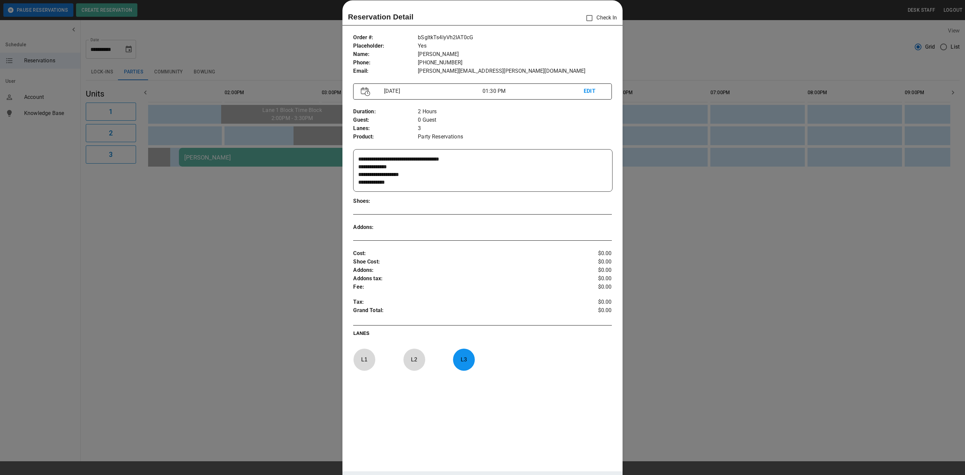 This screenshot has height=475, width=965. Describe the element at coordinates (461, 287) in the screenshot. I see `p: Fee :` at that location.